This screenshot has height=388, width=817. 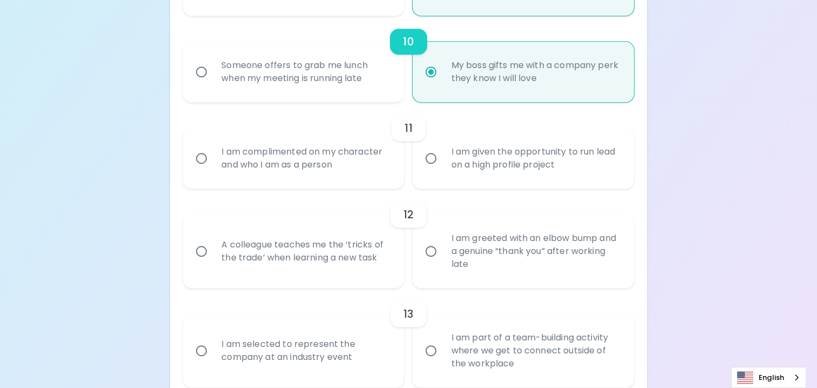 I want to click on div: I am greeted with an elbow bump and a genuine “thank you” after working late, so click(x=534, y=251).